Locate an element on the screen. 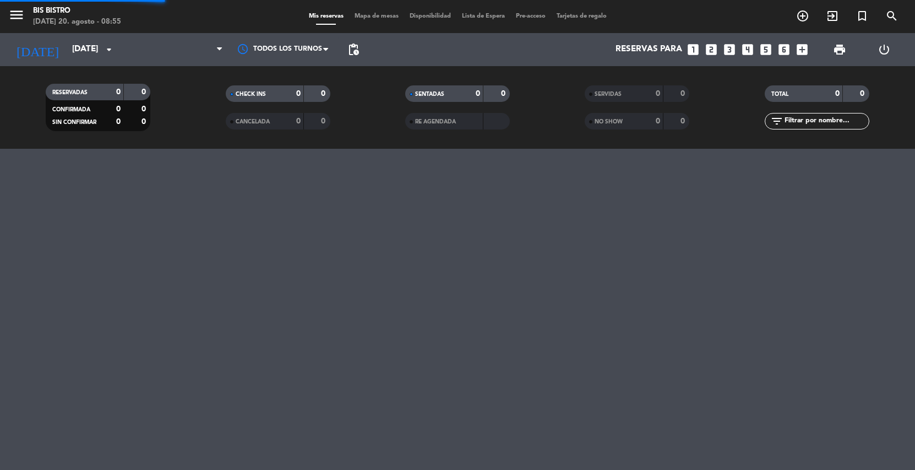 This screenshot has width=915, height=470. i: looks_5 is located at coordinates (766, 50).